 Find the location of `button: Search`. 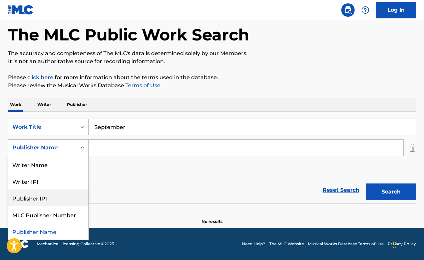

button: Search is located at coordinates (391, 191).